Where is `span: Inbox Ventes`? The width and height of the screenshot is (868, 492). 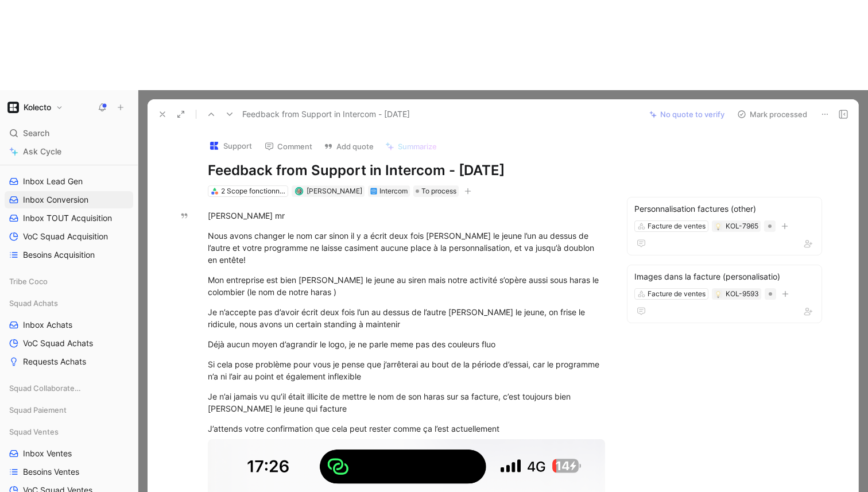 span: Inbox Ventes is located at coordinates (47, 453).